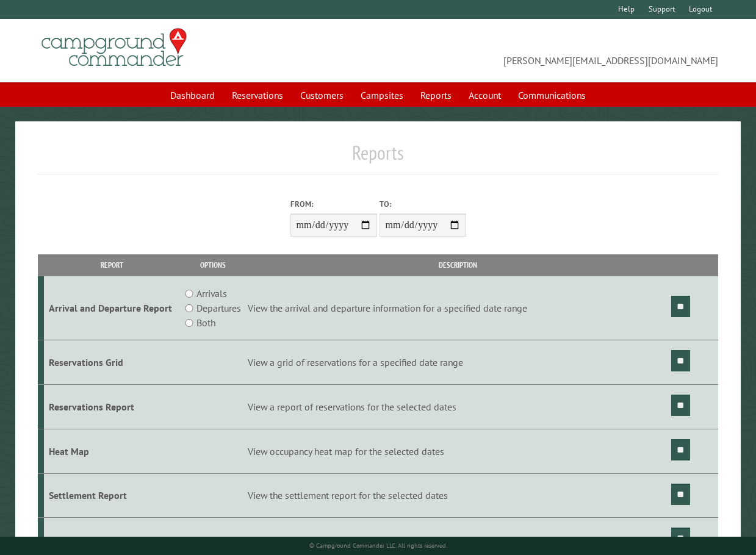 This screenshot has width=756, height=555. What do you see at coordinates (112, 362) in the screenshot?
I see `td: Reservations Grid` at bounding box center [112, 362].